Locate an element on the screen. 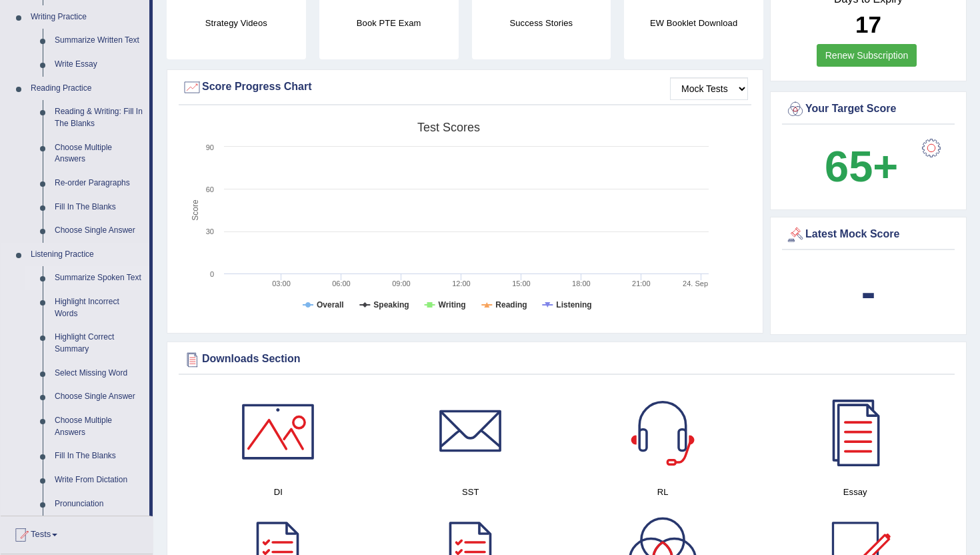  tspan: 24. Sep is located at coordinates (695, 283).